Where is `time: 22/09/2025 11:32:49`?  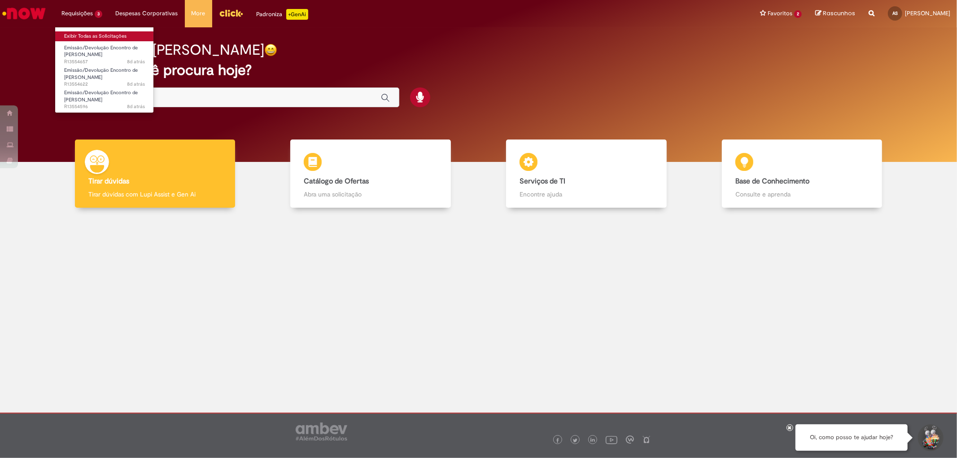 time: 22/09/2025 11:32:49 is located at coordinates (136, 84).